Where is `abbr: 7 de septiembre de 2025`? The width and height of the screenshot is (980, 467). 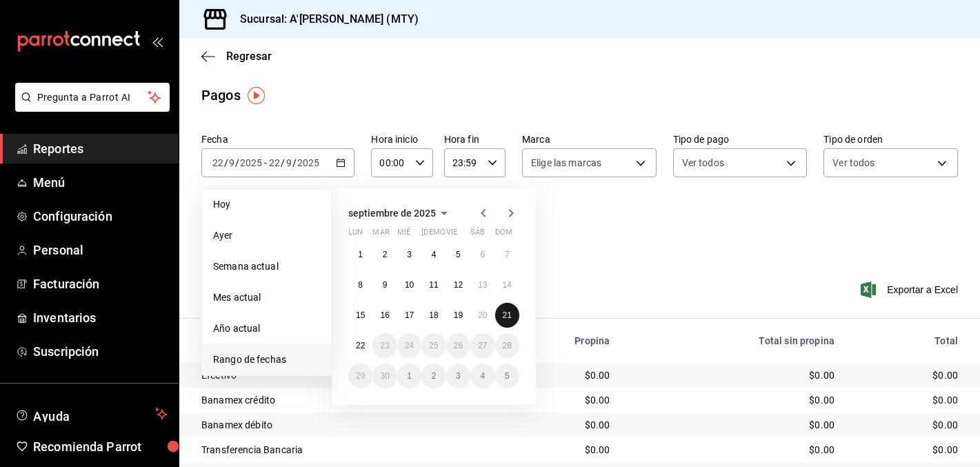 abbr: 7 de septiembre de 2025 is located at coordinates (507, 255).